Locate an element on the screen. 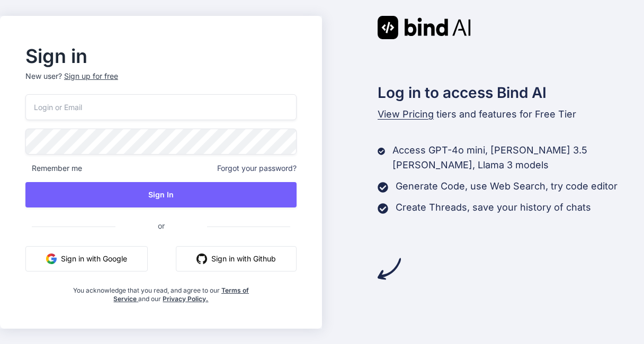 The image size is (644, 344). button: Sign in with Google is located at coordinates (86, 259).